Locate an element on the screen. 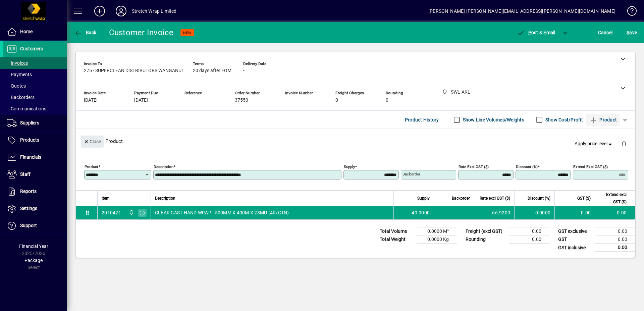 This screenshot has width=644, height=311. td: Total Volume is located at coordinates (397, 231).